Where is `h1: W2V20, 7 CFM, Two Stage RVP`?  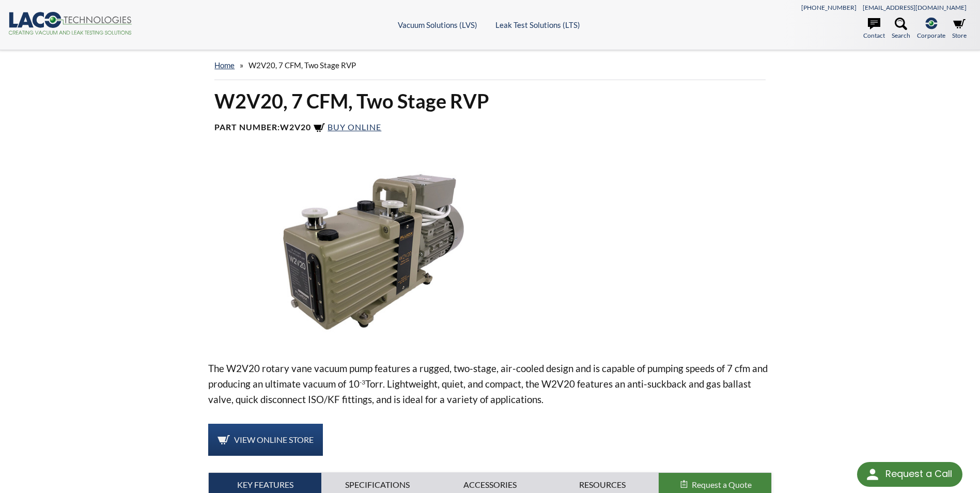 h1: W2V20, 7 CFM, Two Stage RVP is located at coordinates (490, 101).